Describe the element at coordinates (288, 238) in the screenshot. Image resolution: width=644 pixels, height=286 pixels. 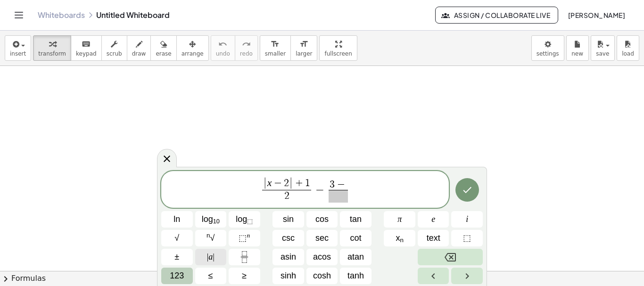
I see `button: Cosecant` at that location.